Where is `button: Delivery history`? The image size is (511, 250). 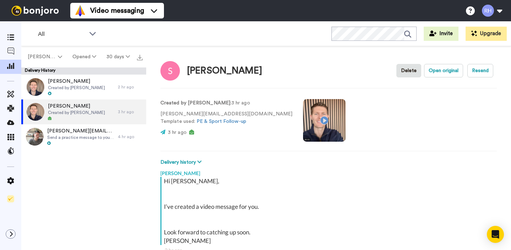 button: Delivery history is located at coordinates (182, 162).